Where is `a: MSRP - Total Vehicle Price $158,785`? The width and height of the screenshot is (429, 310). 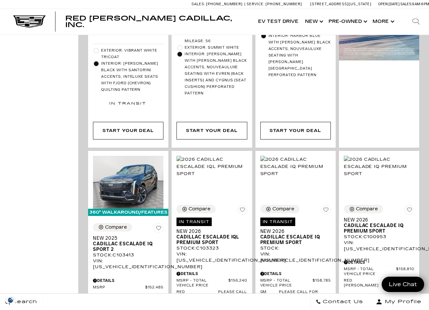
a: MSRP - Total Vehicle Price $158,785 is located at coordinates (296, 283).